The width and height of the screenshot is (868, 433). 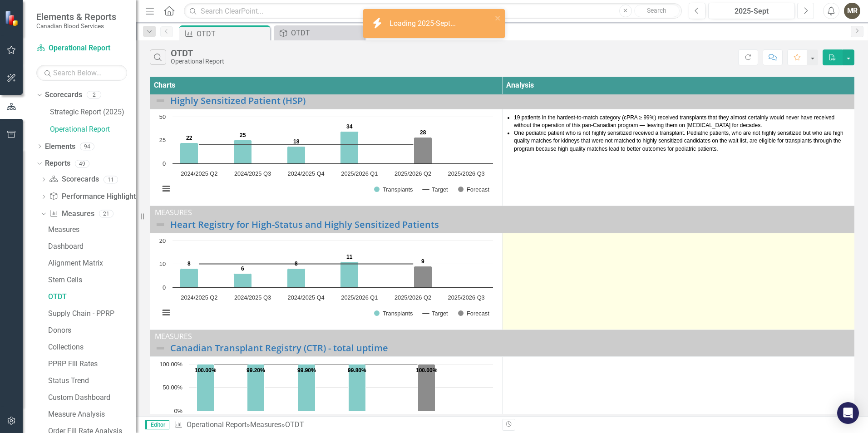 What do you see at coordinates (91, 414) in the screenshot?
I see `a: Measure Analysis` at bounding box center [91, 414].